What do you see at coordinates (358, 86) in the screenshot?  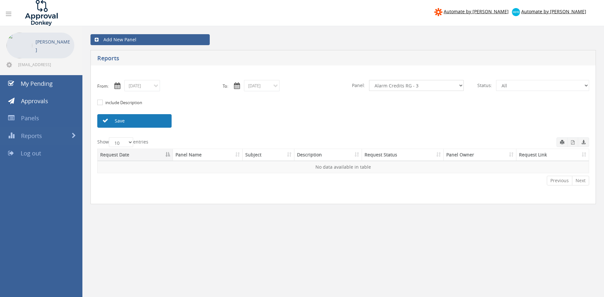 I see `span: Panel:` at bounding box center [358, 86].